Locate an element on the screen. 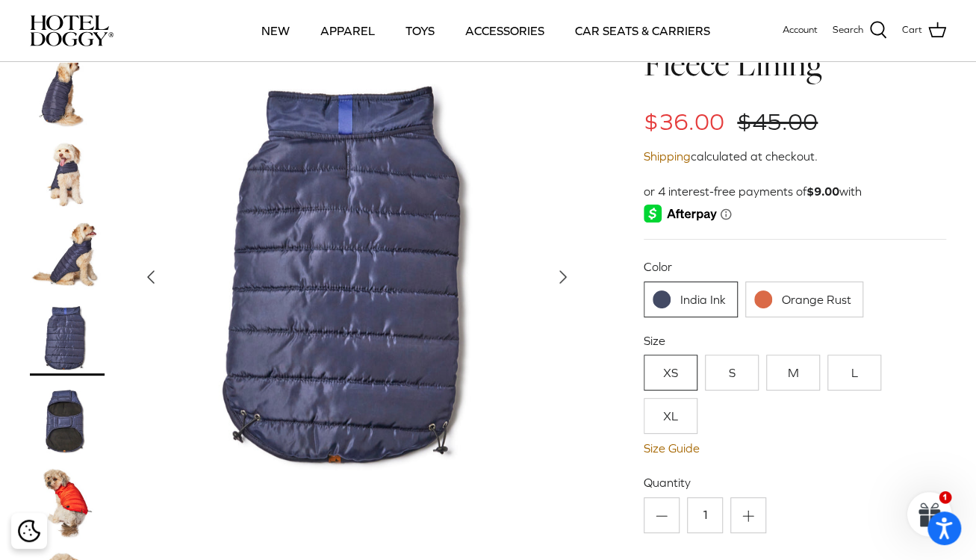 The height and width of the screenshot is (560, 976). a: Cart is located at coordinates (924, 31).